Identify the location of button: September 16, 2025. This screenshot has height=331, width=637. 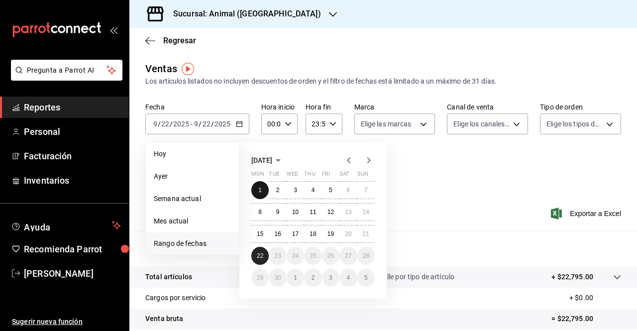
(277, 234).